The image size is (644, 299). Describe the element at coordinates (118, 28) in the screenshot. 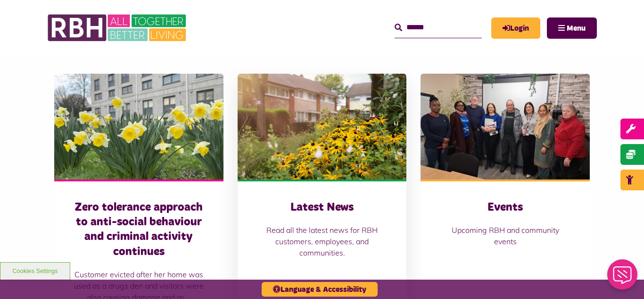

I see `img: RBH` at that location.